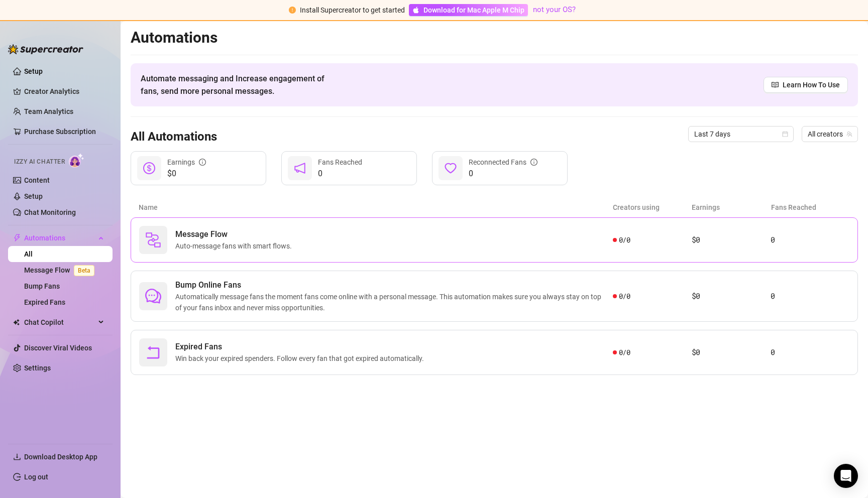  Describe the element at coordinates (28, 254) in the screenshot. I see `a: All` at that location.